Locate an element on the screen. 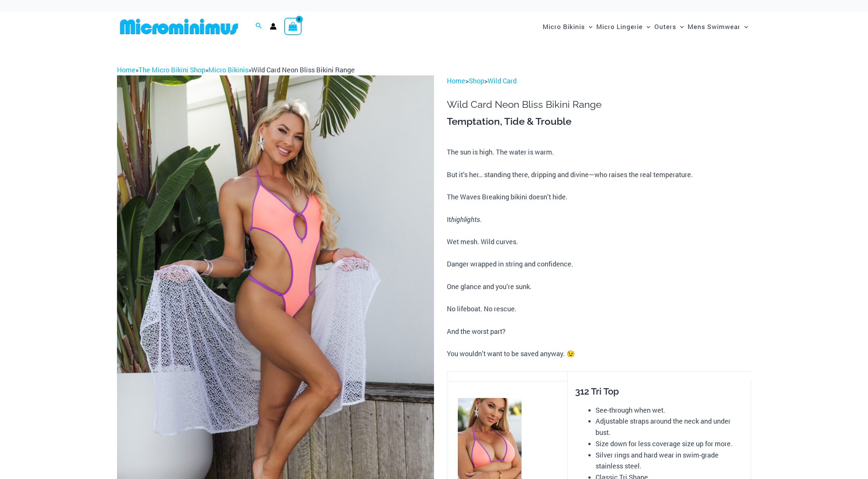  a: OutersMenu ToggleMenu Toggle is located at coordinates (669, 27).